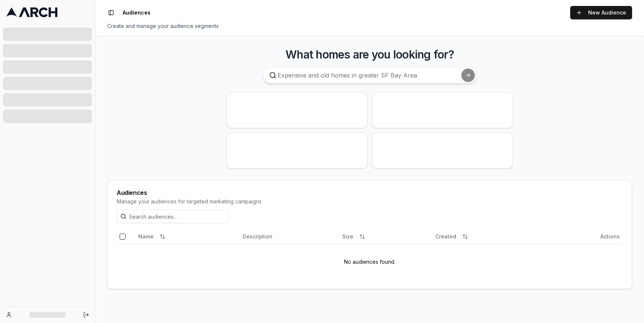  What do you see at coordinates (370, 55) in the screenshot?
I see `h3: What homes are you looking for?` at bounding box center [370, 55].